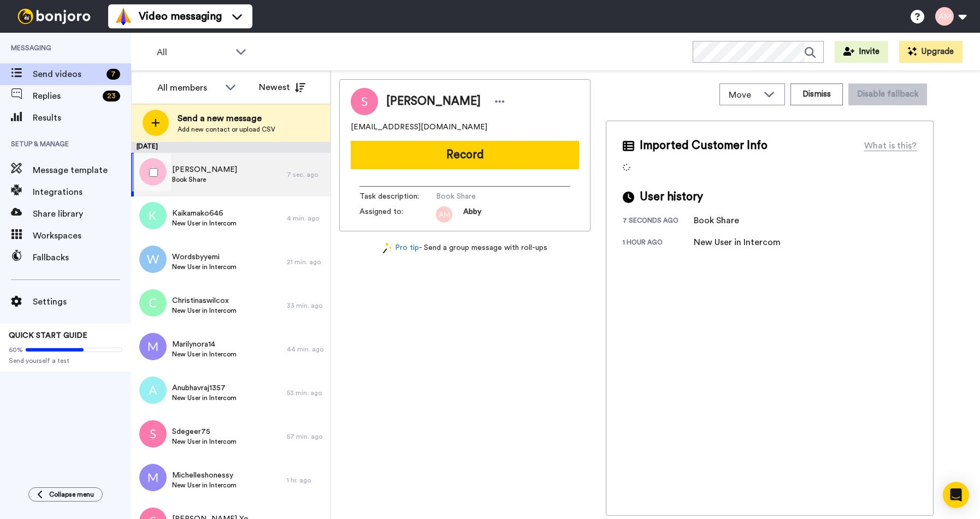 Image resolution: width=980 pixels, height=519 pixels. What do you see at coordinates (887, 95) in the screenshot?
I see `button: Disable fallback` at bounding box center [887, 95].